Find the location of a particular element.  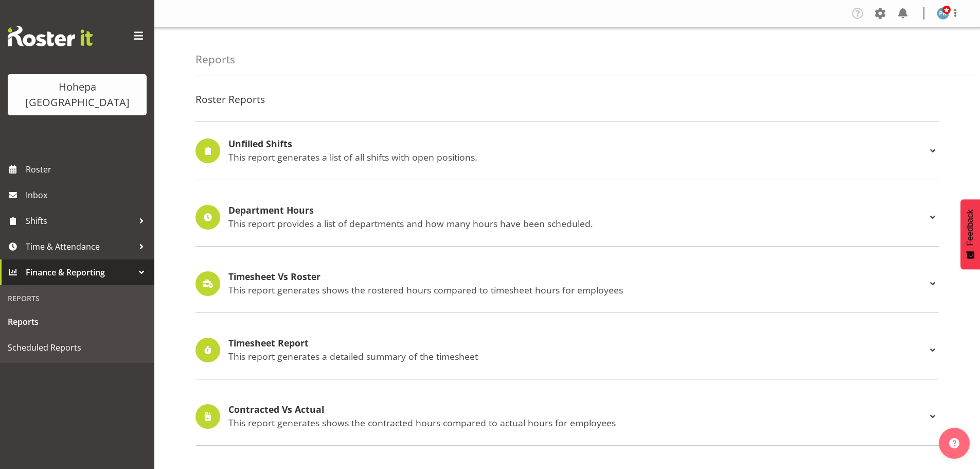

div: Unfilled Shifts This report generates a list of all shifts with open positions. is located at coordinates (567, 151).